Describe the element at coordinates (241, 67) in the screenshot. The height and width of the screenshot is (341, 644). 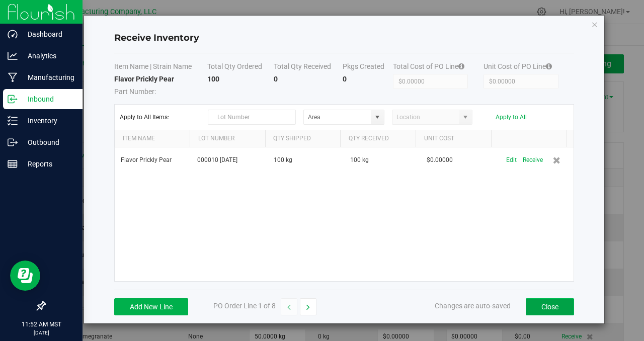
I see `th: Total Qty Ordered` at that location.